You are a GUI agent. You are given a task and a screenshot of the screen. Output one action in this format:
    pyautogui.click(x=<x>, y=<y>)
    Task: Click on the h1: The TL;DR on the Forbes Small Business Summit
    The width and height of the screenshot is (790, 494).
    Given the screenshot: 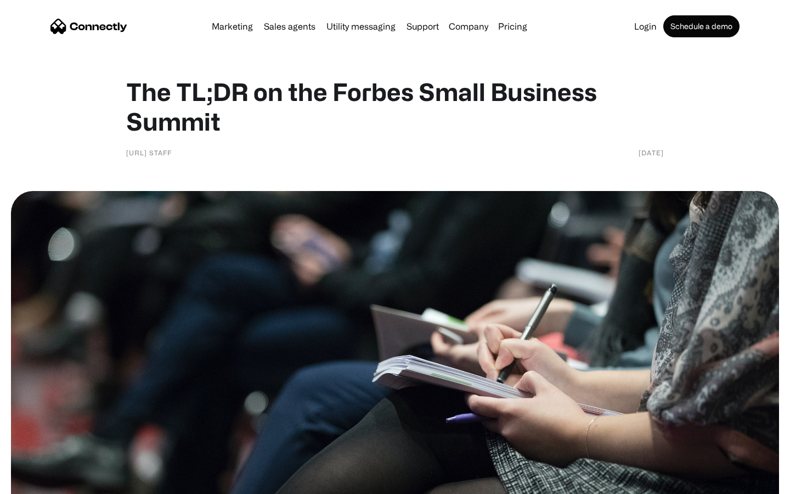 What is the action you would take?
    pyautogui.click(x=395, y=106)
    